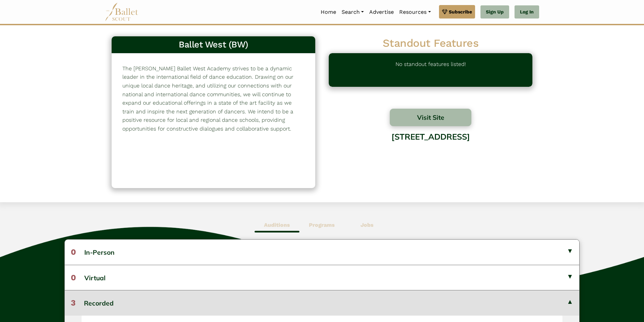  Describe the element at coordinates (214, 45) in the screenshot. I see `h3: Ballet West (BW)` at that location.